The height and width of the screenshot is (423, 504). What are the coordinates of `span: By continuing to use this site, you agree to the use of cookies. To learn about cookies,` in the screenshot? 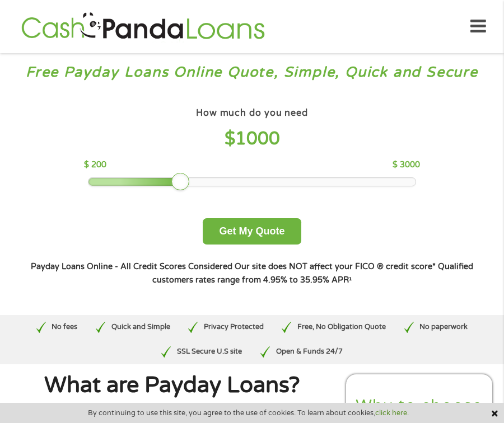 It's located at (248, 413).